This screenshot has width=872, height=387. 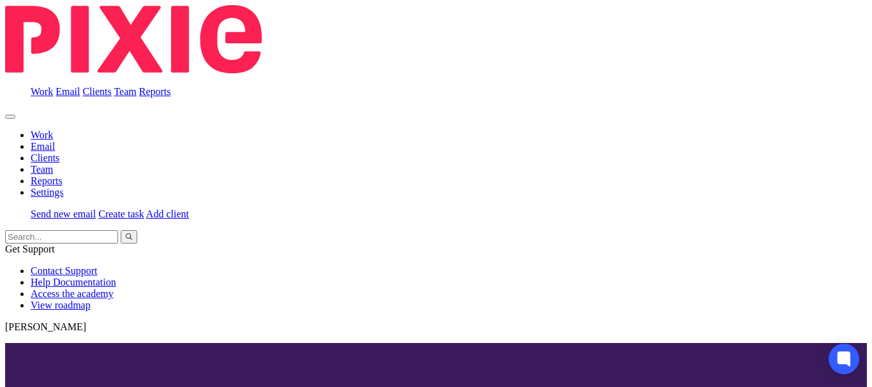 I want to click on a: View roadmap, so click(x=61, y=305).